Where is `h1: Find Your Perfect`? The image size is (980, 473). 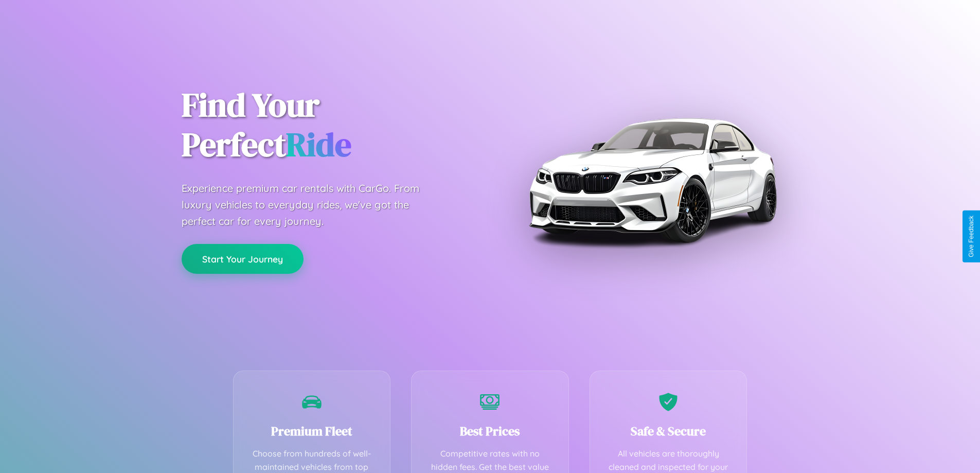
h1: Find Your Perfect is located at coordinates (328, 125).